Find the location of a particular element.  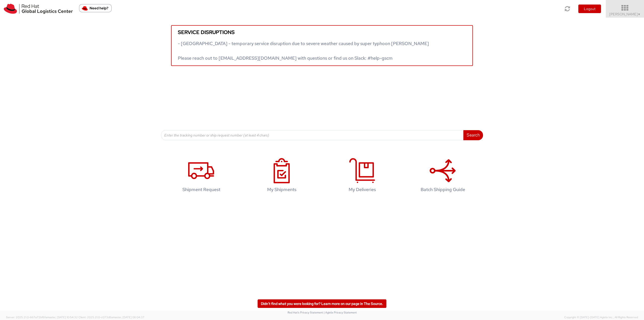

a: Batch Shipping Guide is located at coordinates (443, 176).